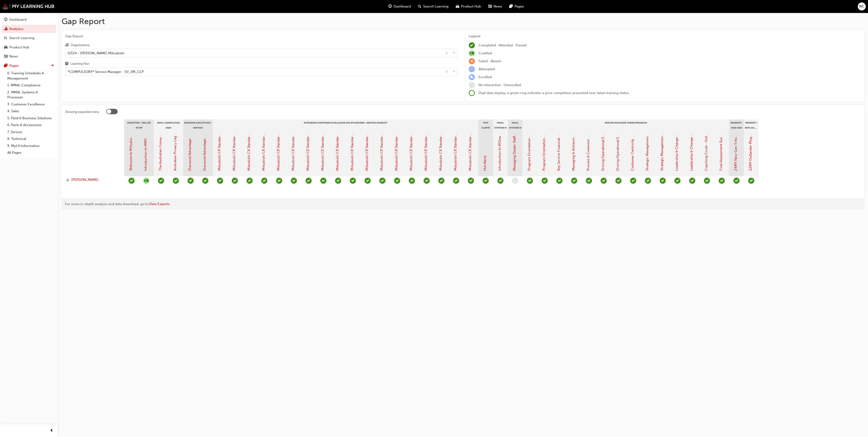  What do you see at coordinates (31, 125) in the screenshot?
I see `a: 6. Parts & Accessories` at bounding box center [31, 125].